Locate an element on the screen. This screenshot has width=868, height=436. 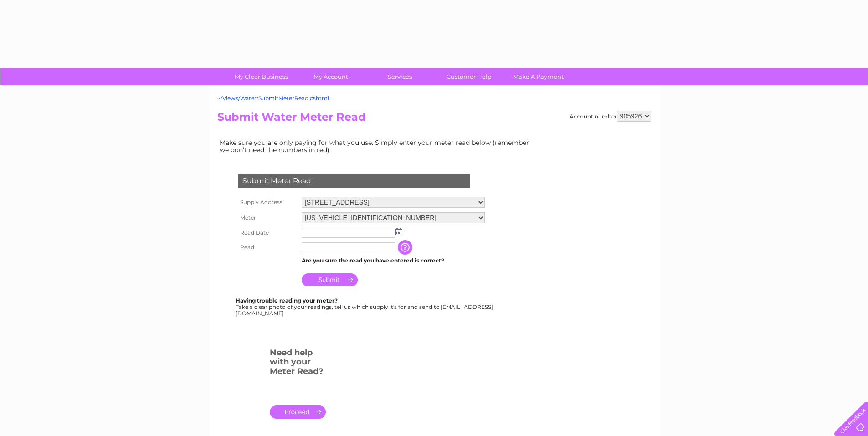
a: Customer Help is located at coordinates (469, 77).